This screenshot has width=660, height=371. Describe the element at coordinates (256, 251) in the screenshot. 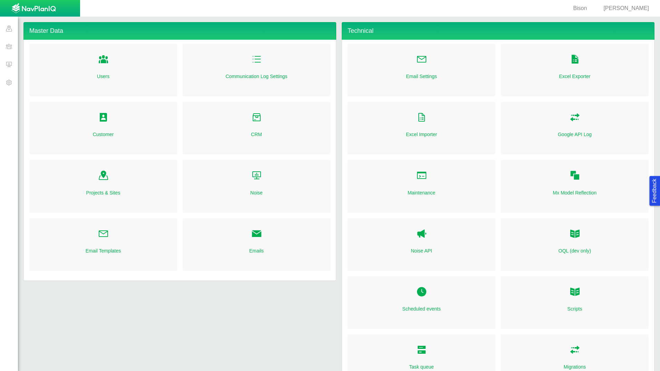

I see `a: Emails` at that location.